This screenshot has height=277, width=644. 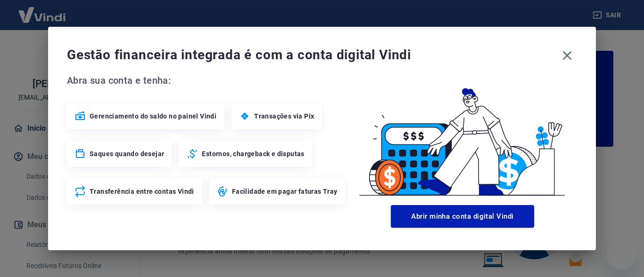 What do you see at coordinates (284, 116) in the screenshot?
I see `span: Transações via Pix` at bounding box center [284, 116].